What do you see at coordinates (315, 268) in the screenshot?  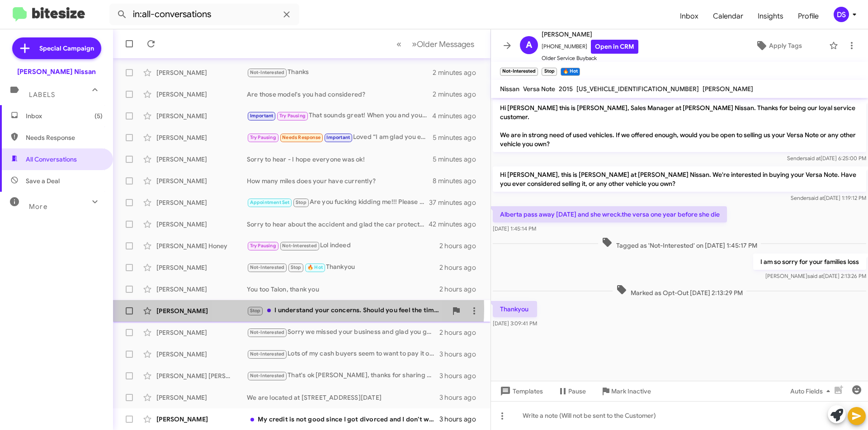 I see `span: 🔥 Hot` at bounding box center [315, 268].